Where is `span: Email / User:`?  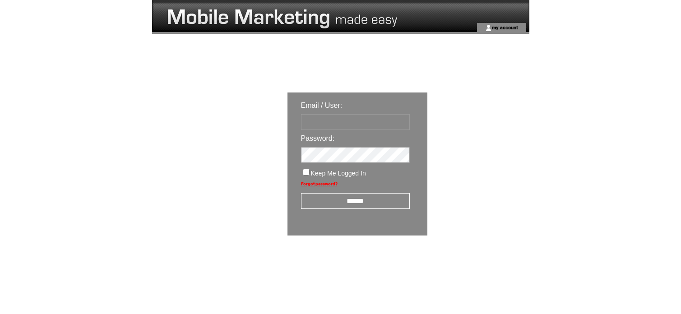
span: Email / User: is located at coordinates (322, 105).